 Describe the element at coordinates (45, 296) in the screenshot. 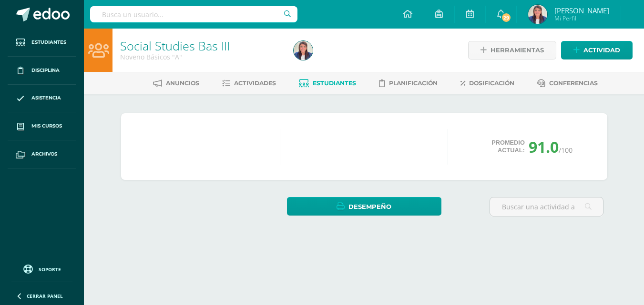

I see `span: Cerrar panel` at that location.